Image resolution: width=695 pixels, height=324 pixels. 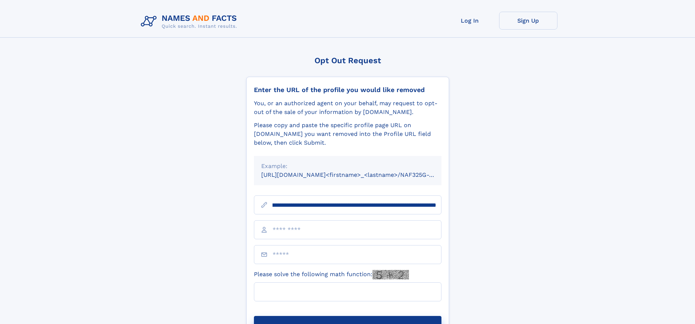 I want to click on div: Example:, so click(x=348, y=166).